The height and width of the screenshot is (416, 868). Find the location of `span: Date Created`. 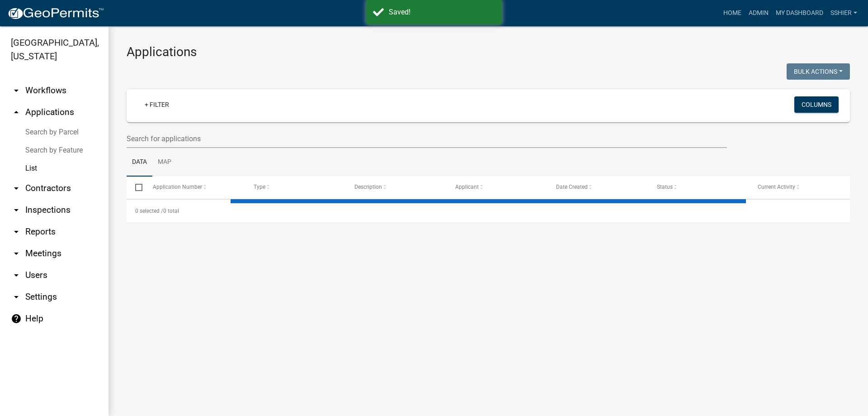

span: Date Created is located at coordinates (572, 187).